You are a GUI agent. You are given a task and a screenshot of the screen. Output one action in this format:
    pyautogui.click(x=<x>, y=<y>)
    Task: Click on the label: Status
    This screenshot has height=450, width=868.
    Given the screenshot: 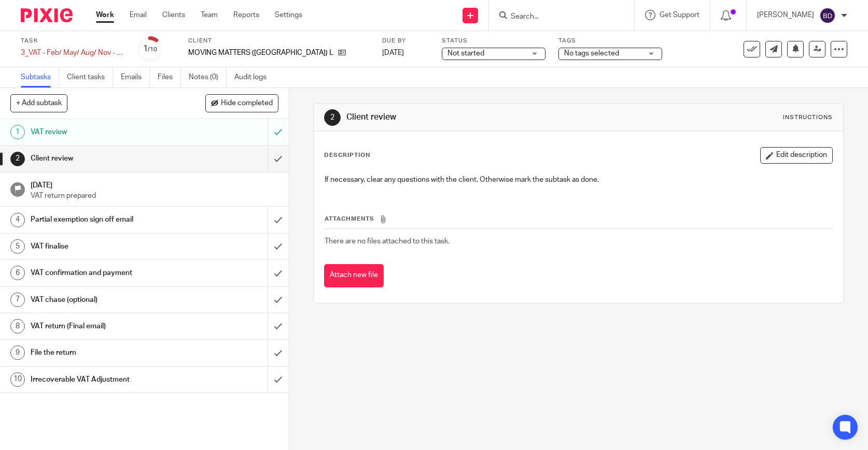 What is the action you would take?
    pyautogui.click(x=493, y=41)
    